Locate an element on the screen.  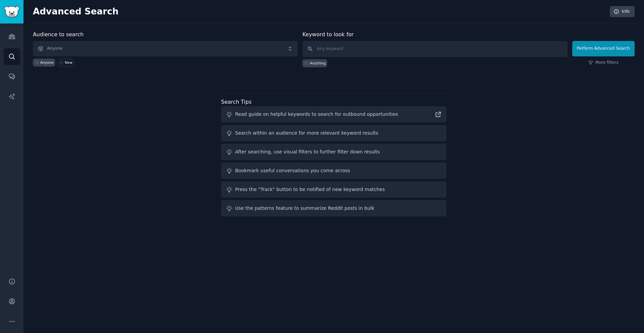
button: Anyone is located at coordinates (165, 49).